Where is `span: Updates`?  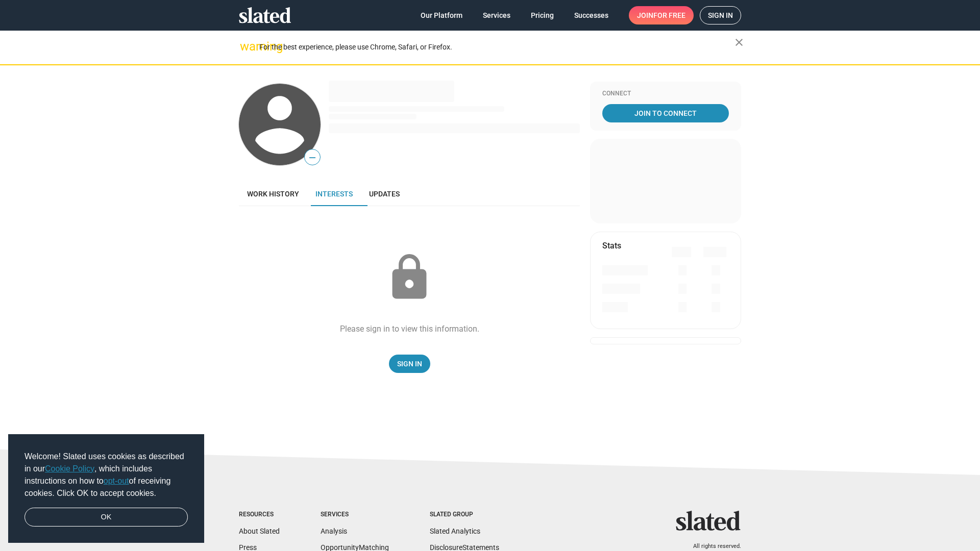 span: Updates is located at coordinates (384, 194).